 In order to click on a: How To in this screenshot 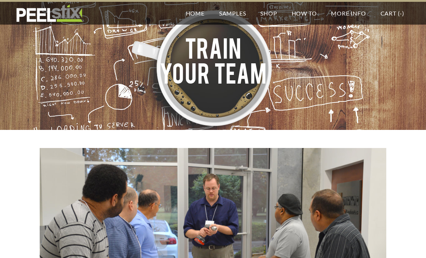, I will do `click(305, 13)`.